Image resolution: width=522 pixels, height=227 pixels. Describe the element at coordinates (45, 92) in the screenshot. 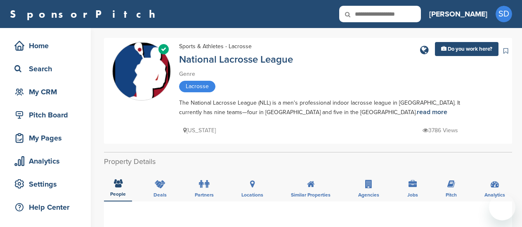

I see `a: My CRM` at that location.